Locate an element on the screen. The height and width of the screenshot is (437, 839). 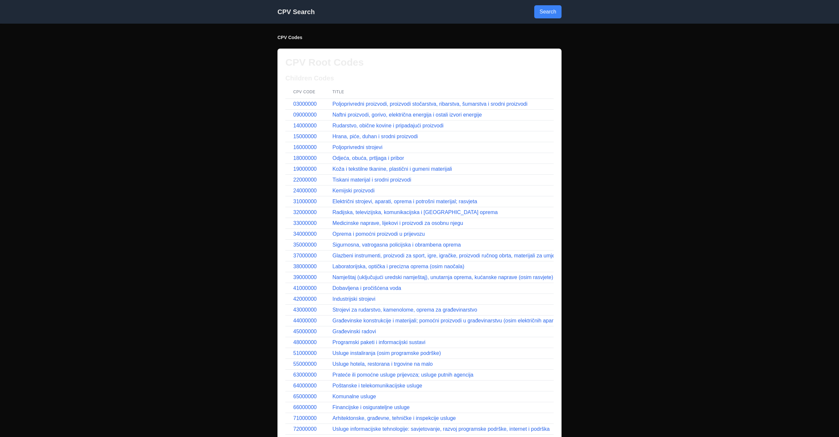
a: Građevinske konstrukcije i materijali; pomoćni proizvodi u građevinarstvu (osim električnih aparata) is located at coordinates (447, 321).